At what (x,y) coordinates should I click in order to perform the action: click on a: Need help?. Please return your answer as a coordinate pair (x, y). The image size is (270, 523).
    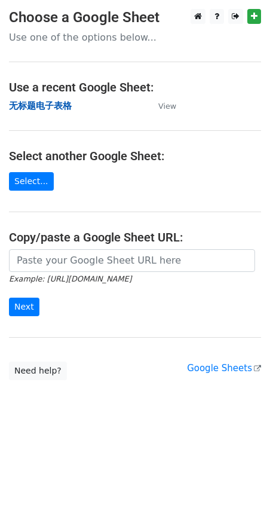
    Looking at the image, I should click on (38, 371).